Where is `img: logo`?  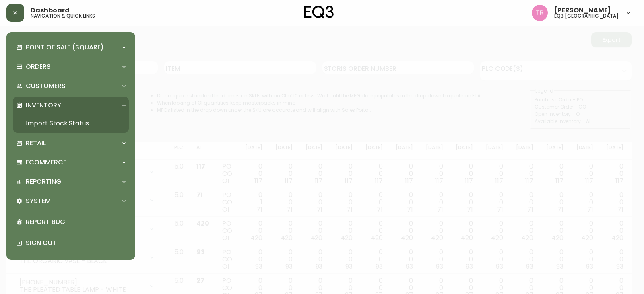 img: logo is located at coordinates (319, 12).